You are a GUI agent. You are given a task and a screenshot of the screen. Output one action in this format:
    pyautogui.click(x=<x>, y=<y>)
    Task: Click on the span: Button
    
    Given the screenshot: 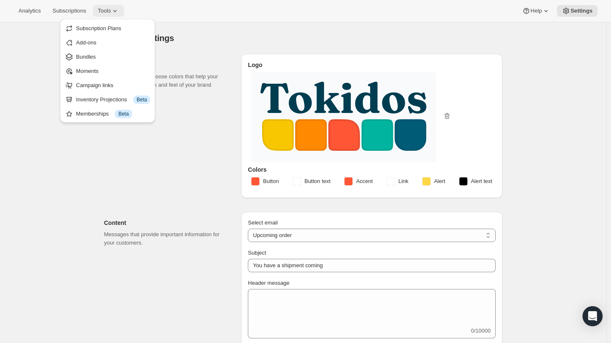 What is the action you would take?
    pyautogui.click(x=271, y=181)
    